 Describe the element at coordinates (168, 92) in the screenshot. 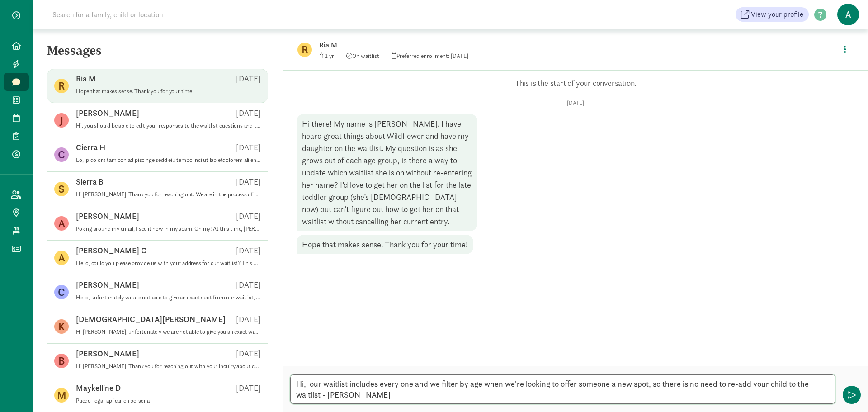

I see `p: Hope that makes sense. Thank you for your time!` at that location.